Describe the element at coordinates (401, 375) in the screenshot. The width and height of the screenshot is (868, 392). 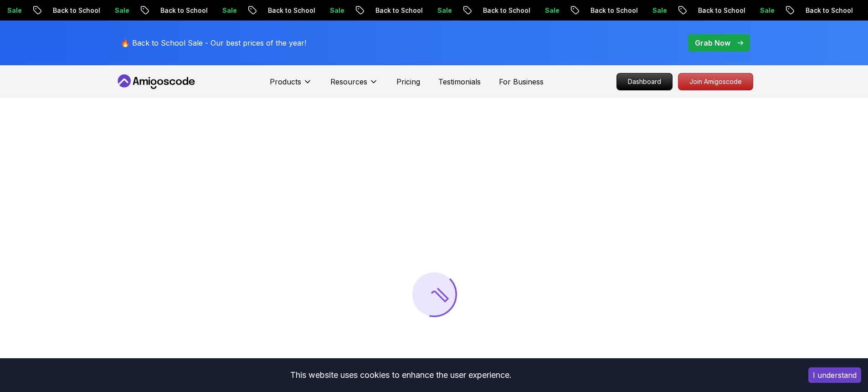
I see `div: This website uses cookies to enhance the user experience.` at that location.